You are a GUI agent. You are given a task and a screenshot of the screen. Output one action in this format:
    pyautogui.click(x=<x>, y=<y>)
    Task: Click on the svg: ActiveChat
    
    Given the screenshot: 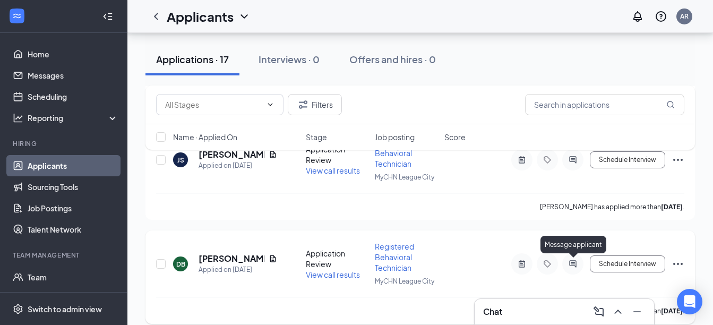 What is the action you would take?
    pyautogui.click(x=573, y=264)
    